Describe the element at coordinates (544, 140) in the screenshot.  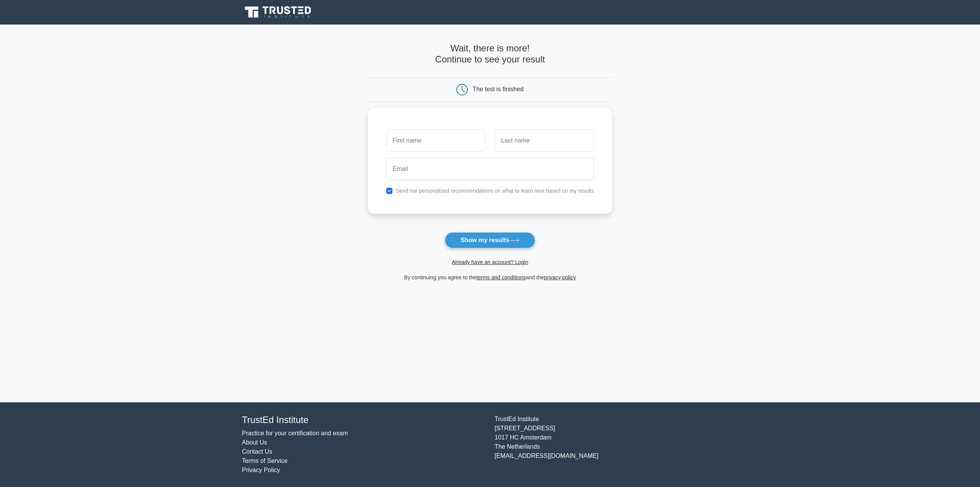
I see `input: Last name` at that location.